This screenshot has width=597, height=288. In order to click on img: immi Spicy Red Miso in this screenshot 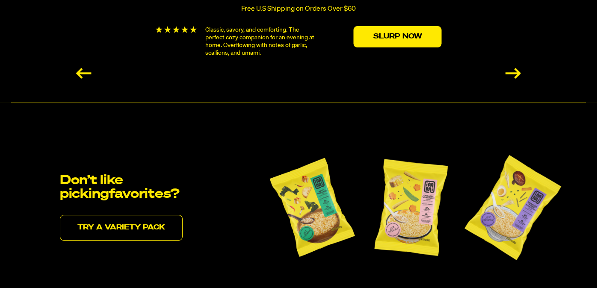, I will do `click(312, 208)`.